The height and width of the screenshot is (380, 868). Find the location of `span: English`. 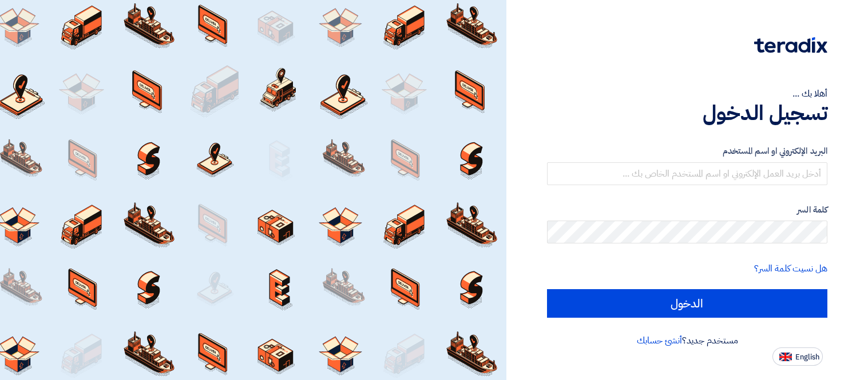

span: English is located at coordinates (807, 357).